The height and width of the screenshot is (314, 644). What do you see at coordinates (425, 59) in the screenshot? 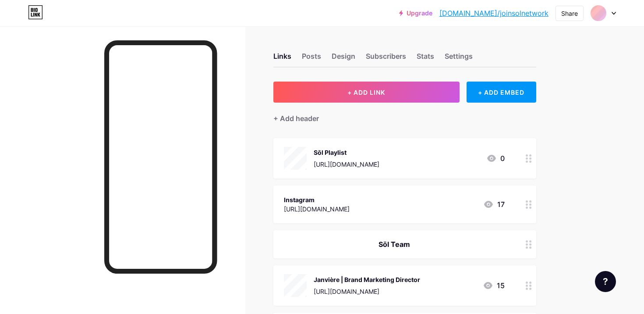
I see `div: Stats` at bounding box center [425, 59].